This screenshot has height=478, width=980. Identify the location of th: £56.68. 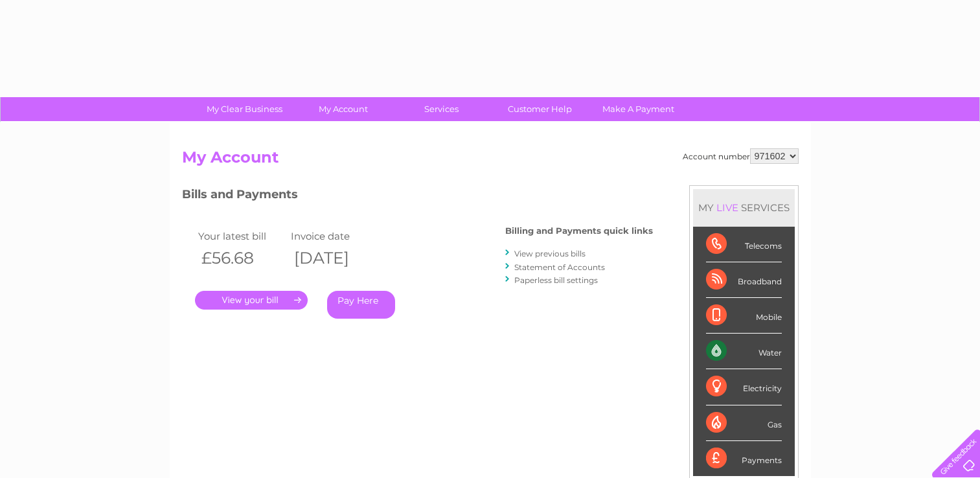
(242, 258).